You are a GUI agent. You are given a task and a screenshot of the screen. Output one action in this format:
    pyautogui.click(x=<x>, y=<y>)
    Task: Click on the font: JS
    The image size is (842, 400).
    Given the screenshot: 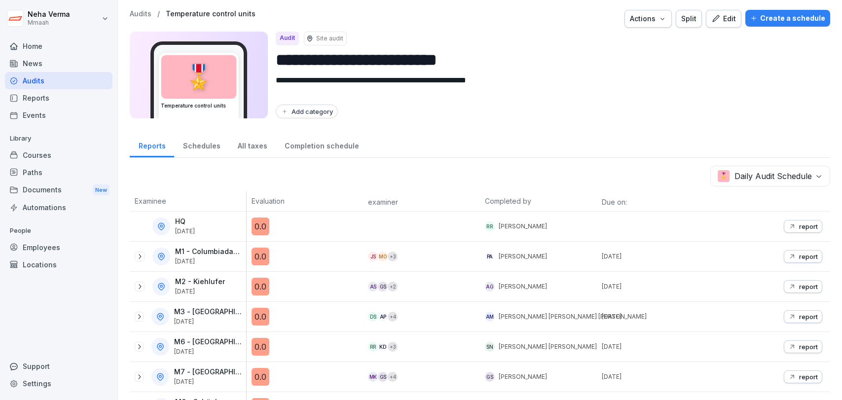 What is the action you would take?
    pyautogui.click(x=374, y=257)
    